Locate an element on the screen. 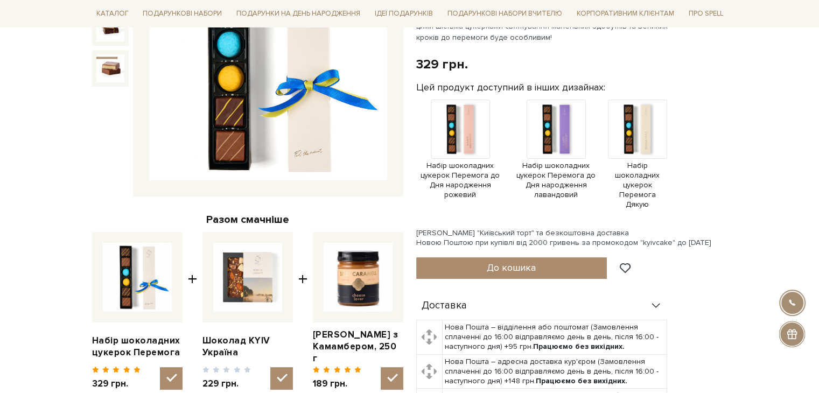  img: Шоколад KYIV Україна is located at coordinates (248, 277).